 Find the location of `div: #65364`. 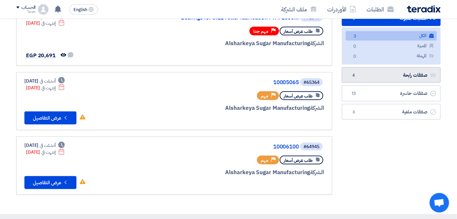

div: #65364 is located at coordinates (312, 83).